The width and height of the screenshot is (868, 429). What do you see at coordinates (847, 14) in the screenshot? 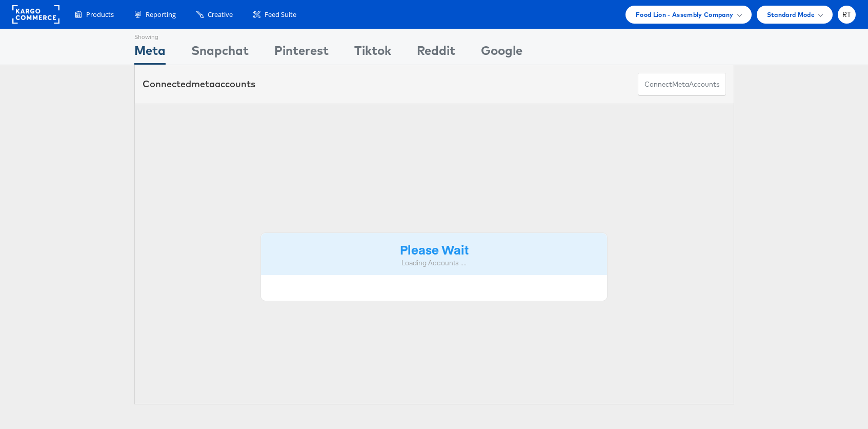
I see `span: RT` at bounding box center [847, 14].